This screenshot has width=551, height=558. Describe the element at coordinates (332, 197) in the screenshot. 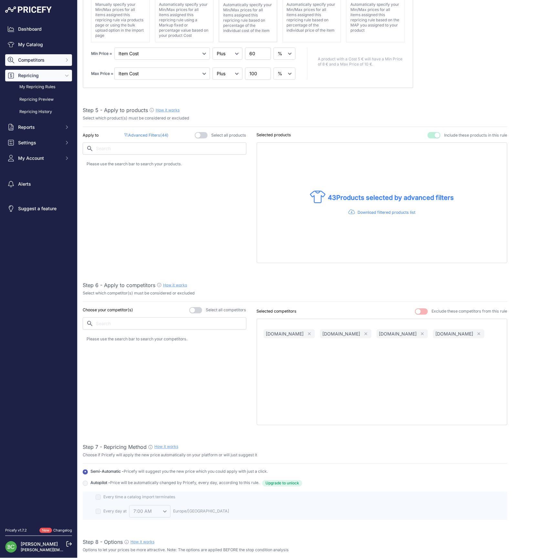

I see `span: 43` at that location.